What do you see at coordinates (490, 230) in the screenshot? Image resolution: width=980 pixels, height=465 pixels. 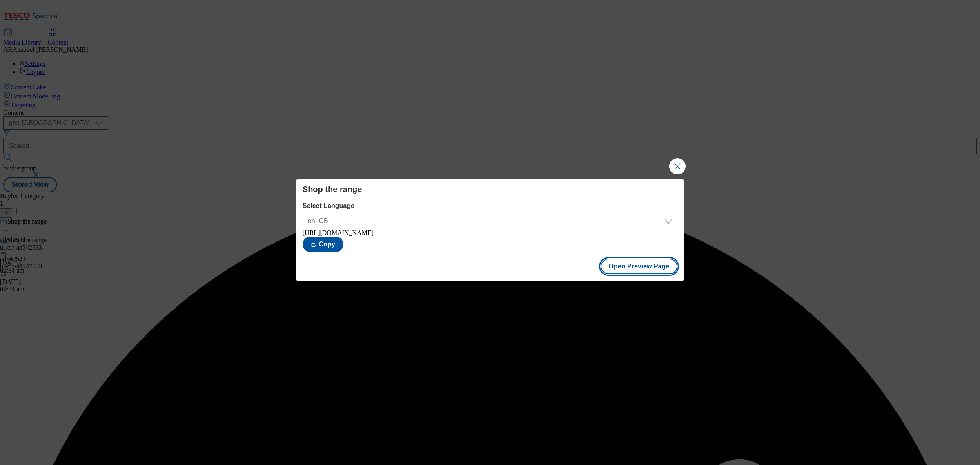 I see `div: Modal` at bounding box center [490, 230].